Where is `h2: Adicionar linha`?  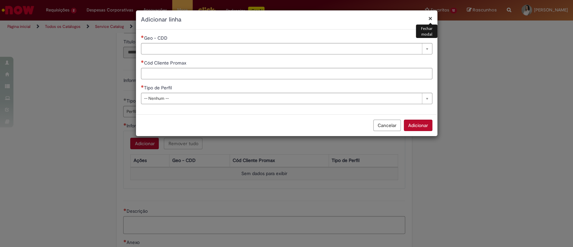 h2: Adicionar linha is located at coordinates (287, 20).